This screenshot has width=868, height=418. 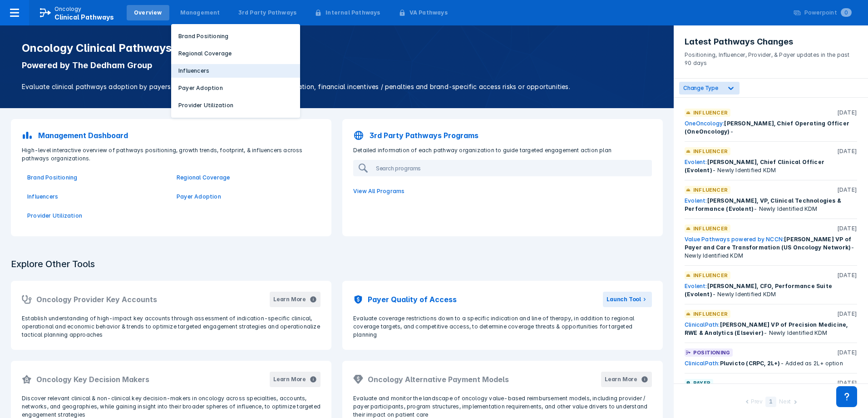 I want to click on a: Value Pathways powered by NCCN:, so click(x=734, y=239).